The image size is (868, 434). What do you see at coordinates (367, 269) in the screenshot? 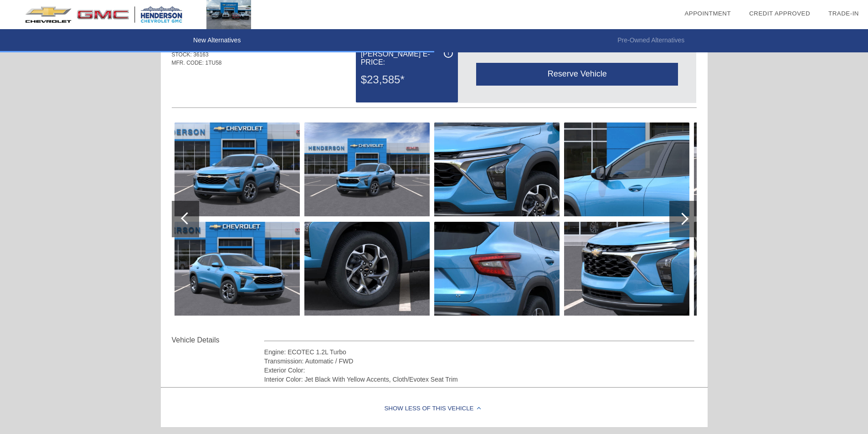
I see `img: 9.jpg` at bounding box center [367, 269].